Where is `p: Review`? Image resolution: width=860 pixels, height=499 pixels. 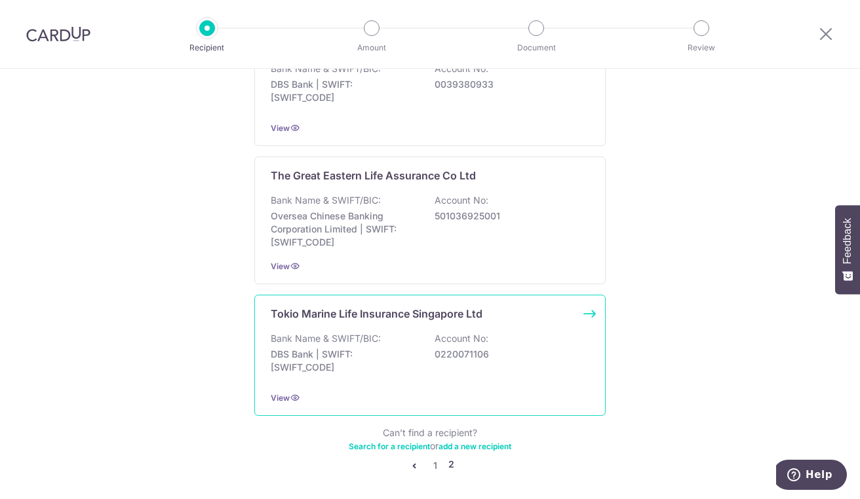 p: Review is located at coordinates (701, 48).